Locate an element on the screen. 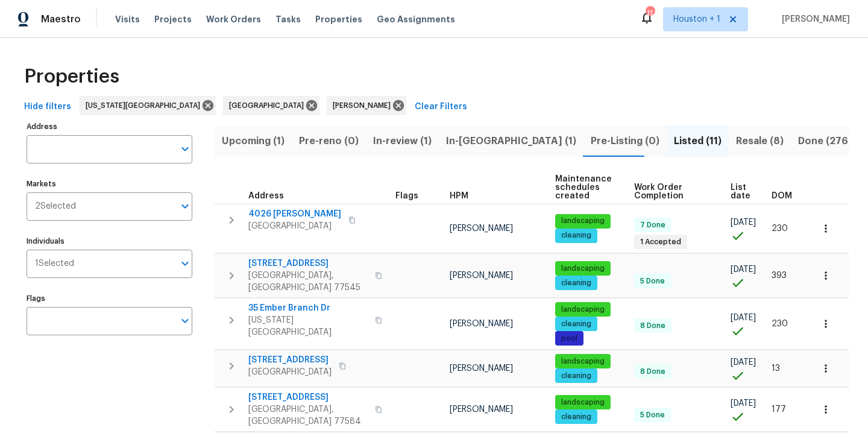 The height and width of the screenshot is (433, 868). span: 13 is located at coordinates (776, 368).